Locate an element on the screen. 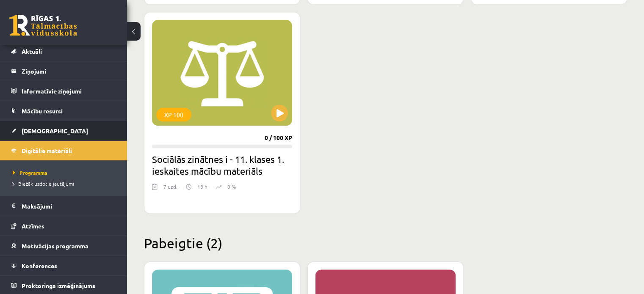 The width and height of the screenshot is (644, 294). a: Digitālie materiāli is located at coordinates (64, 151).